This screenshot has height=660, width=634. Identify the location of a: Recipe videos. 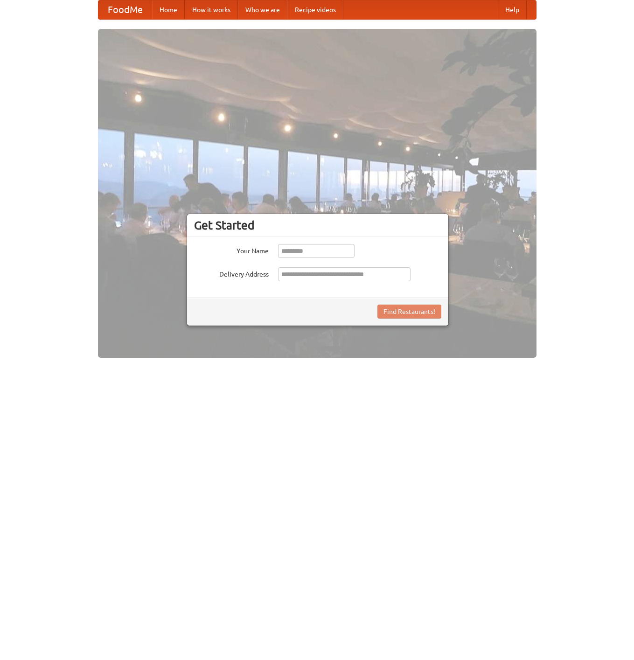
(315, 10).